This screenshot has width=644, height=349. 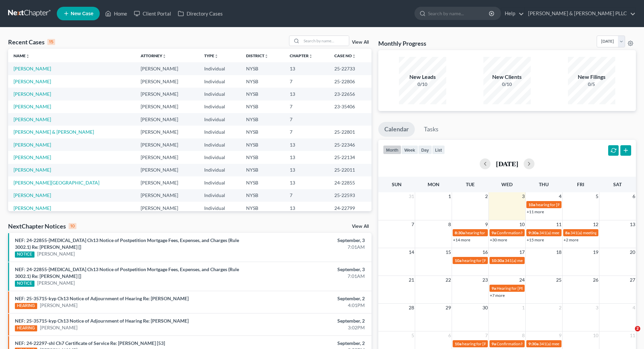 What do you see at coordinates (200, 14) in the screenshot?
I see `a: Directory Cases` at bounding box center [200, 14].